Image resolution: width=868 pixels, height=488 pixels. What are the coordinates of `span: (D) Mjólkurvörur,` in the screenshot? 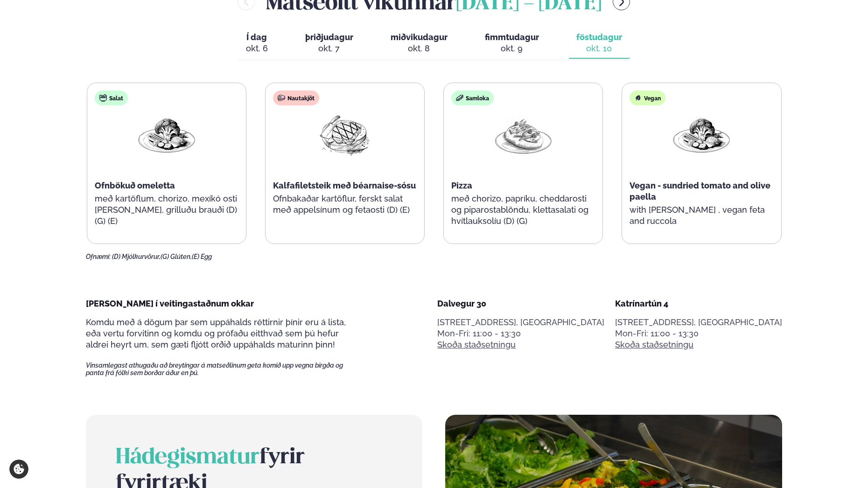 It's located at (136, 257).